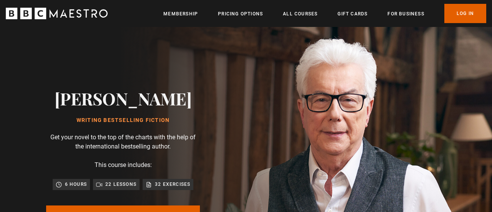 The image size is (492, 212). Describe the element at coordinates (123, 120) in the screenshot. I see `h1: Writing Bestselling Fiction` at that location.